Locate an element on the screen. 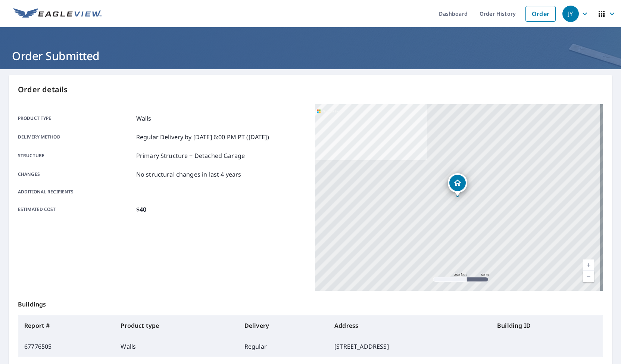  img: EV Logo is located at coordinates (58, 14).